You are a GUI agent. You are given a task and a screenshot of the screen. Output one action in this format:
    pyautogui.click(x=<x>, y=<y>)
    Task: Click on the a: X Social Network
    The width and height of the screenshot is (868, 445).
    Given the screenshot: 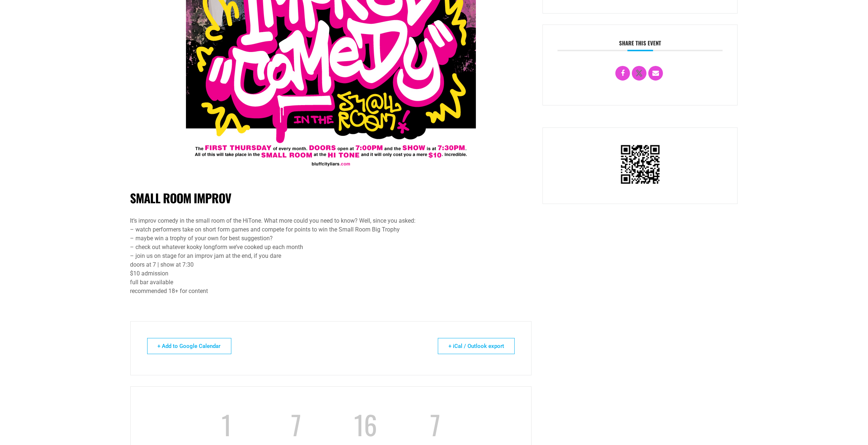 What is the action you would take?
    pyautogui.click(x=639, y=73)
    